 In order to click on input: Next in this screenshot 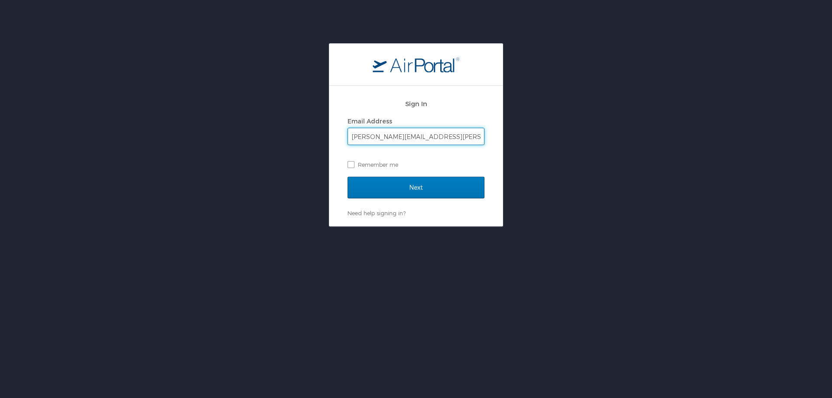, I will do `click(416, 188)`.